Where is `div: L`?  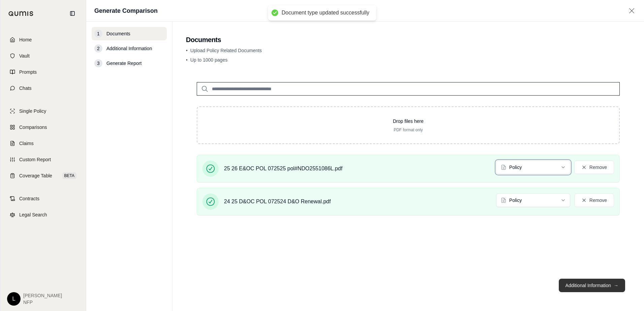
div: L is located at coordinates (14, 299).